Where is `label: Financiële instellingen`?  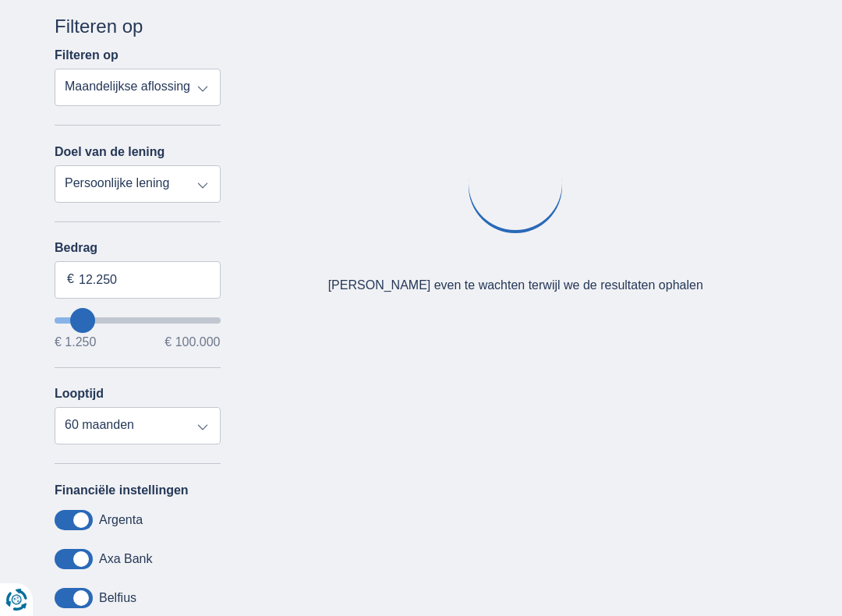 label: Financiële instellingen is located at coordinates (121, 490).